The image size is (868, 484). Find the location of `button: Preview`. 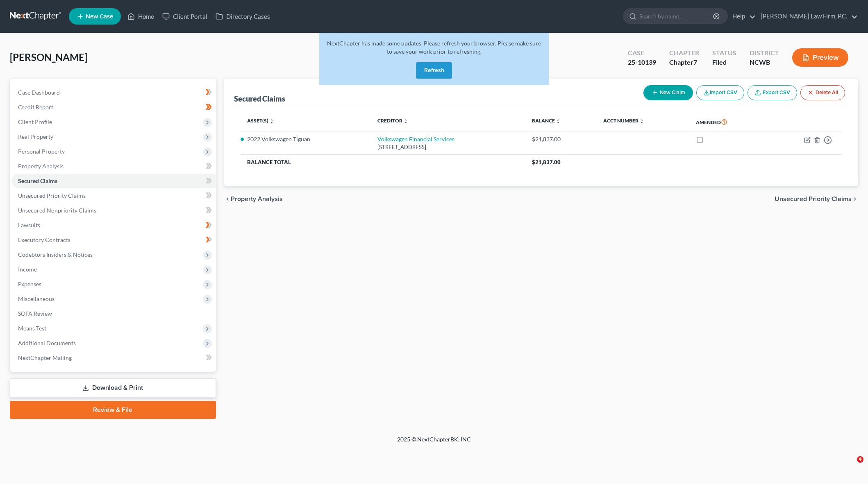

button: Preview is located at coordinates (820, 57).